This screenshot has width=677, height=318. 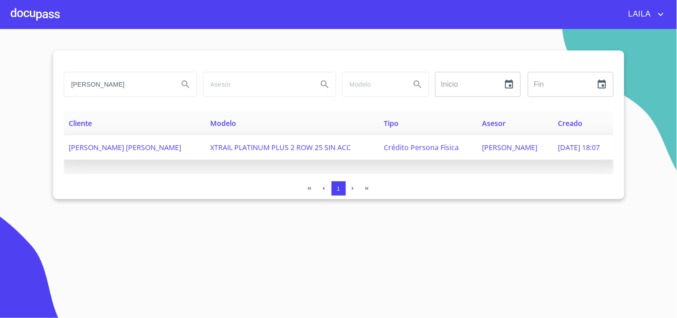 I want to click on span: XTRAIL PLATINUM PLUS 2 ROW 25 SIN ACC, so click(x=280, y=147).